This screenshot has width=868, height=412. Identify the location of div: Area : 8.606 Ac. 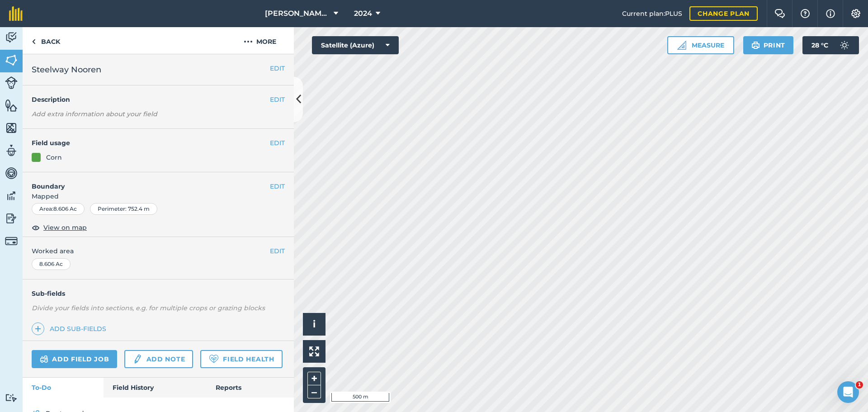
(58, 209).